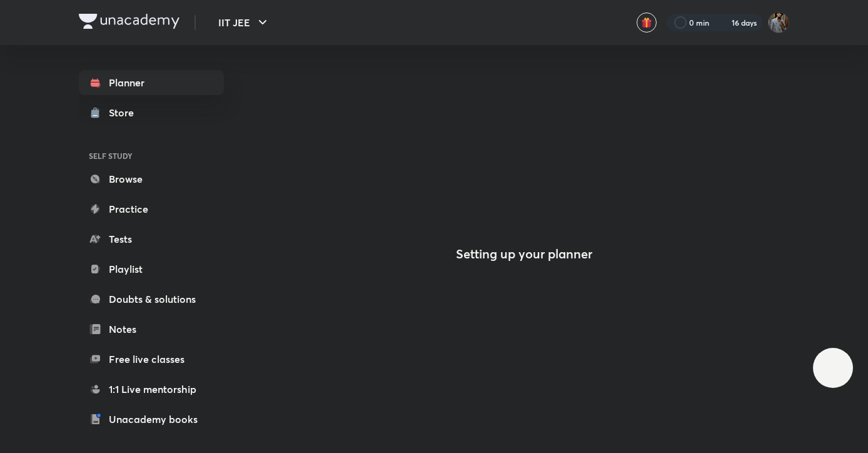  Describe the element at coordinates (125, 113) in the screenshot. I see `div: Store` at that location.